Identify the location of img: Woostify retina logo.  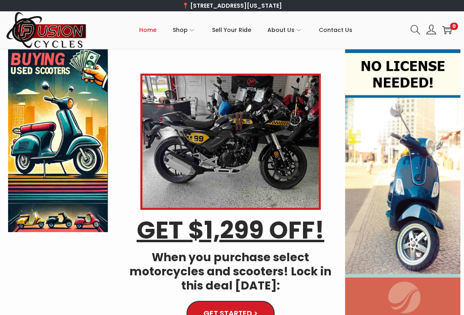
(47, 30).